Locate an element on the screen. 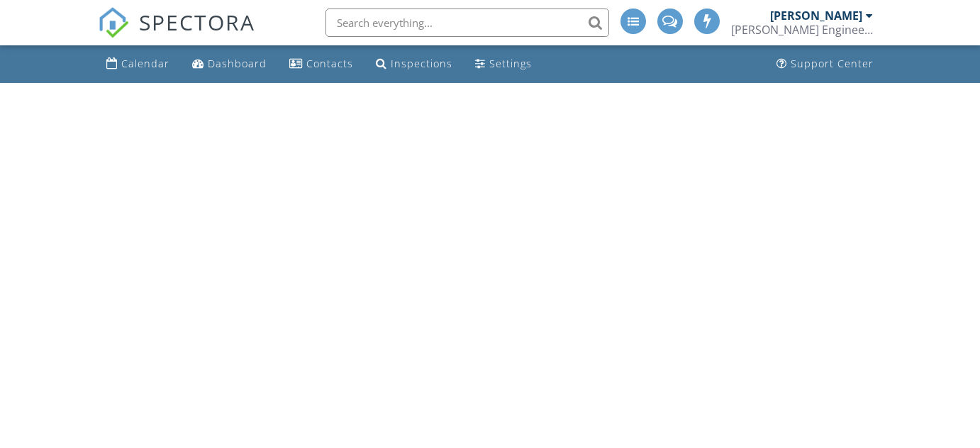  div: Inspections is located at coordinates (421, 63).